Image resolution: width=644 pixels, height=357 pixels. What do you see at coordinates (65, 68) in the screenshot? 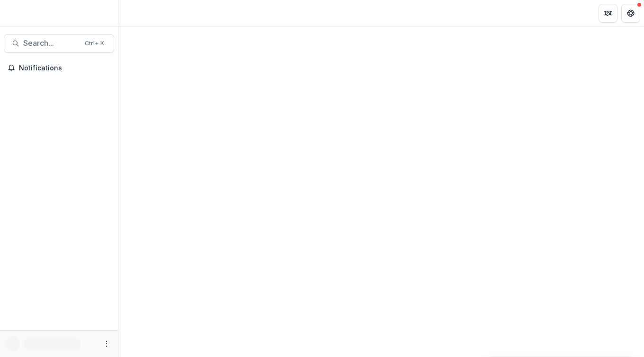
I see `span: Notifications` at bounding box center [65, 68].